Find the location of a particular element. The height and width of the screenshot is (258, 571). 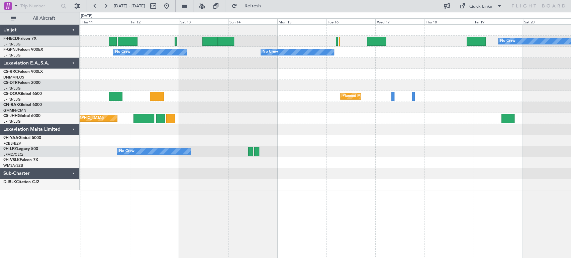

a: CN-RAKGlobal 6000 is located at coordinates (22, 105).